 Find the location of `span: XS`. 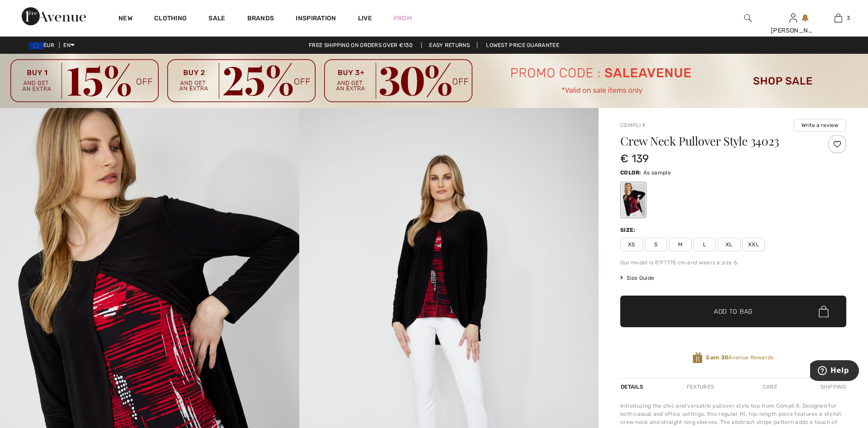

span: XS is located at coordinates (631, 245).